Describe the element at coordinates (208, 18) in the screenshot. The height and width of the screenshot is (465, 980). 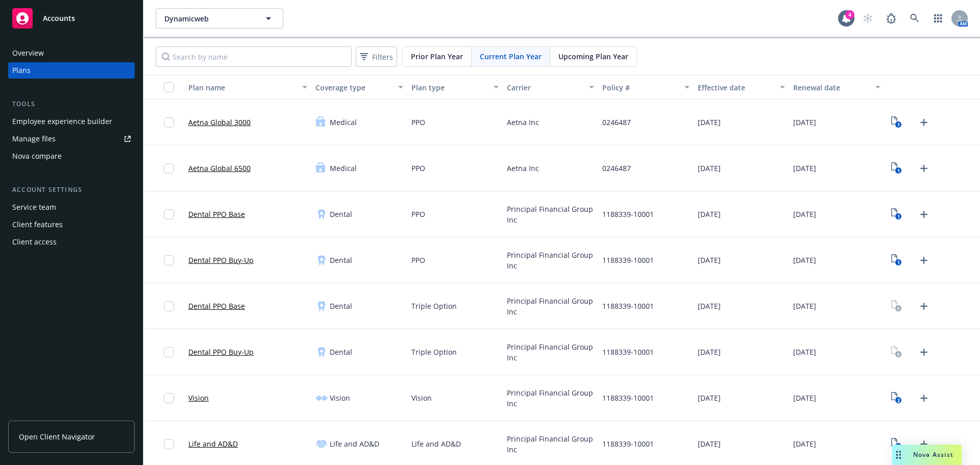
I see `span: Dynamicweb` at that location.